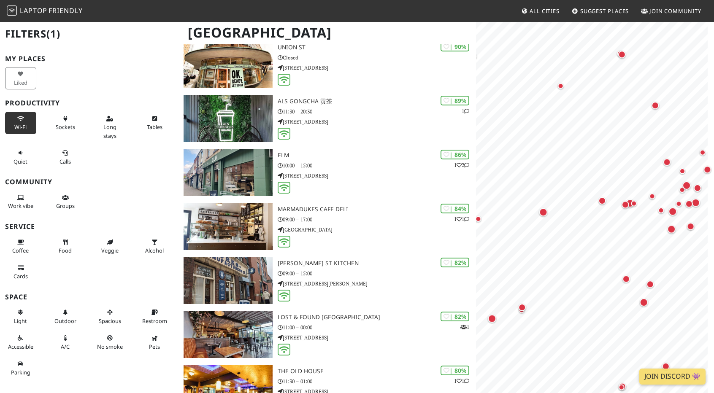 The height and width of the screenshot is (393, 714). What do you see at coordinates (377, 101) in the screenshot?
I see `h3: ALS Gongcha 贡茶` at bounding box center [377, 101].